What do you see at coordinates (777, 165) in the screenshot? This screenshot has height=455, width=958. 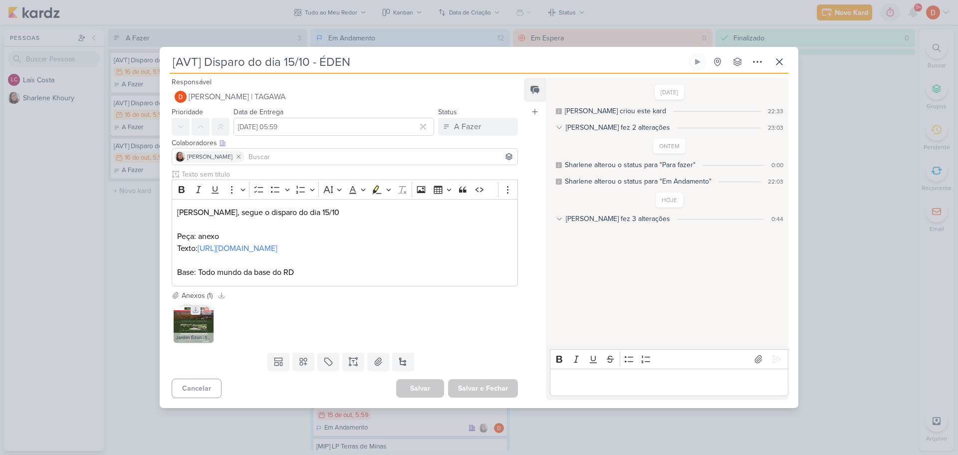 I see `div: 0:00` at bounding box center [777, 165].